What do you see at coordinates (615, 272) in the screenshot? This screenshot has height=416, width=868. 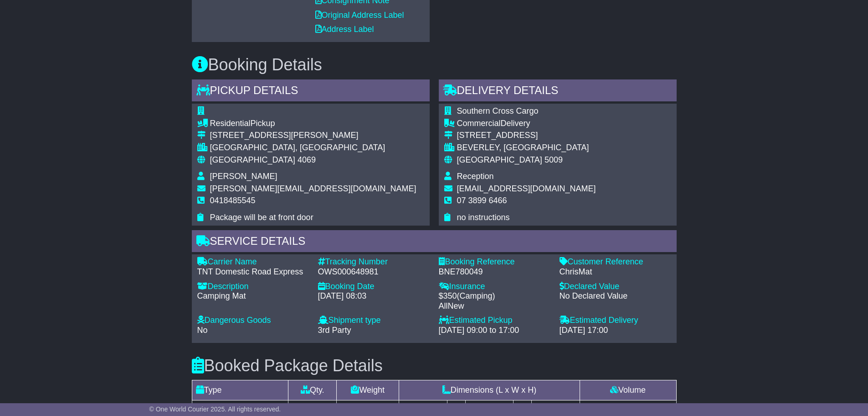 I see `div: ChrisMat` at bounding box center [615, 272].